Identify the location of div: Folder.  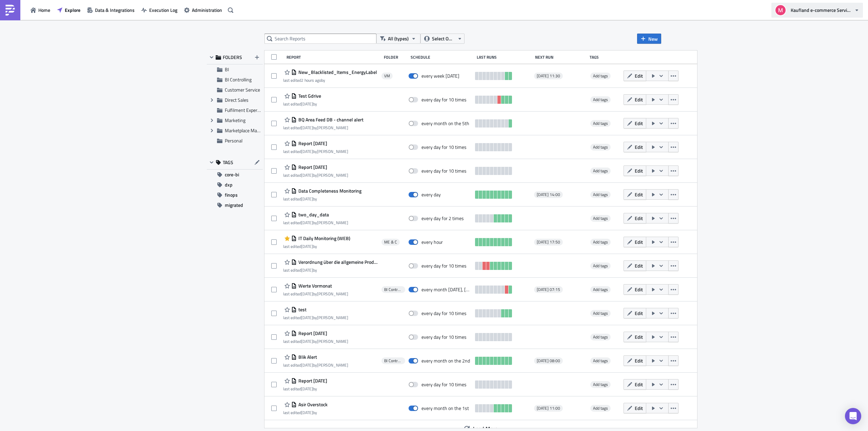
(395, 57).